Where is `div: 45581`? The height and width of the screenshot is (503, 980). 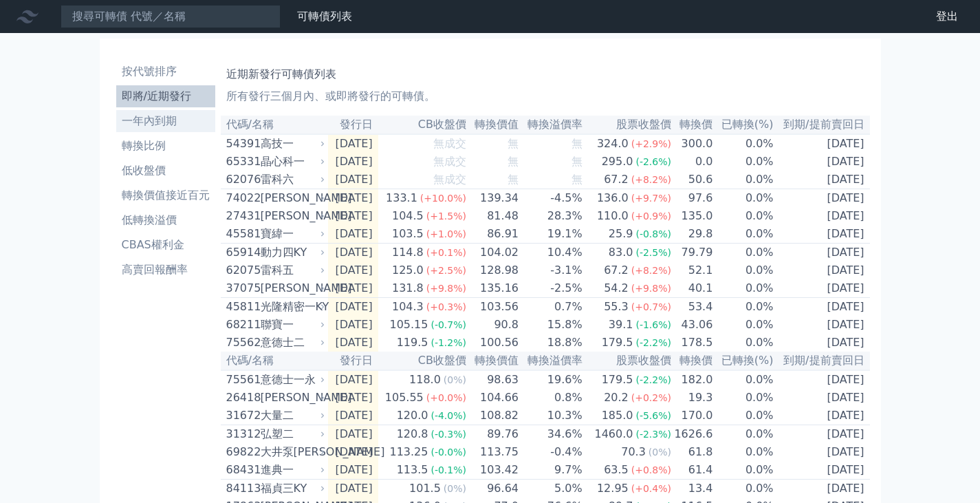 div: 45581 is located at coordinates (241, 234).